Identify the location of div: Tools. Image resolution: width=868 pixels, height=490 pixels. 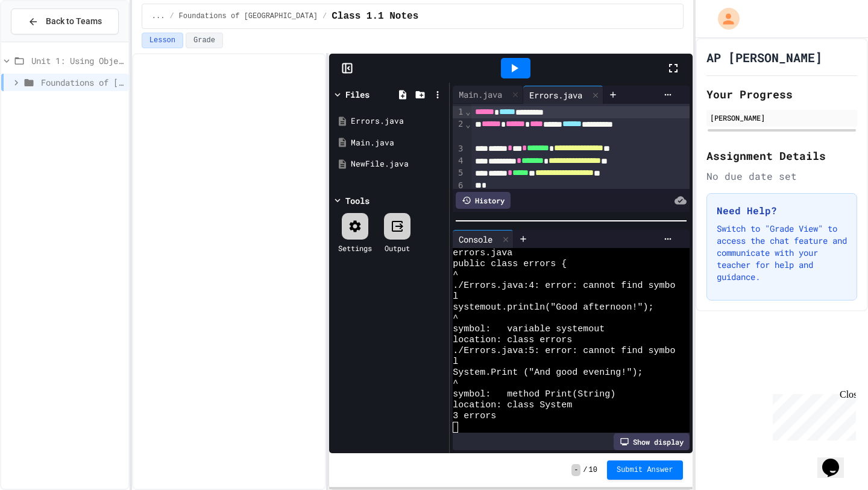
(358, 200).